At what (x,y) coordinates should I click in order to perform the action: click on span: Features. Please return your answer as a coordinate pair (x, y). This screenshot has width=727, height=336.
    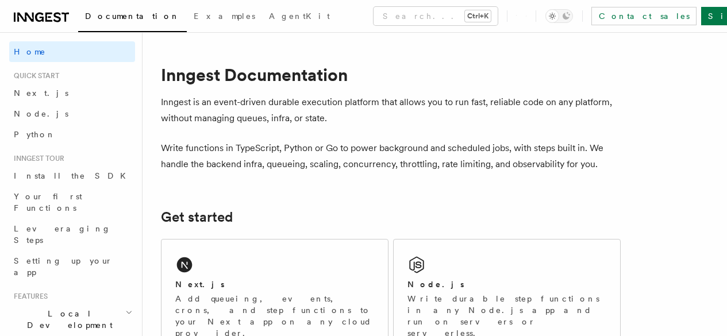
    Looking at the image, I should click on (28, 297).